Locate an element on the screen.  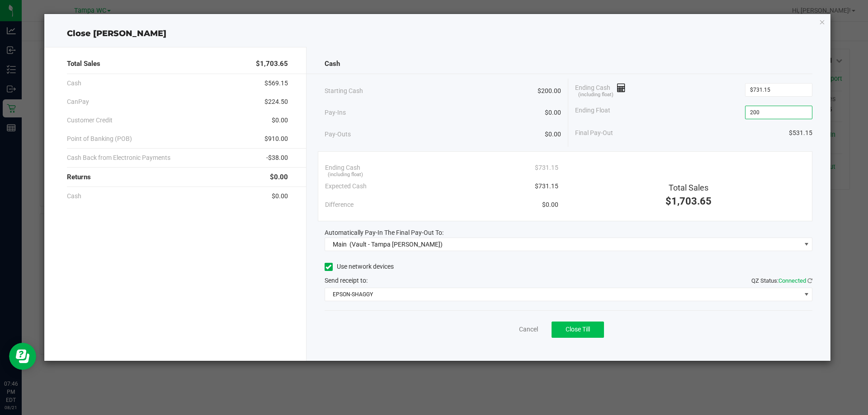
span: Cash Back from Electronic Payments is located at coordinates (119, 157).